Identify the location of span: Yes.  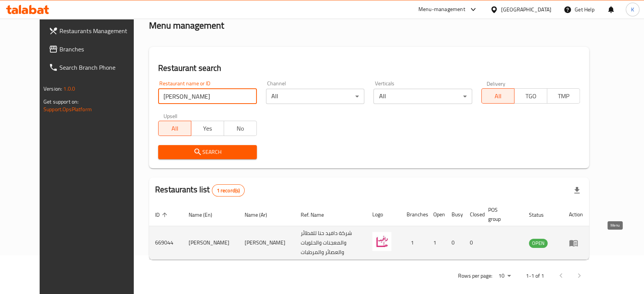
(208, 128).